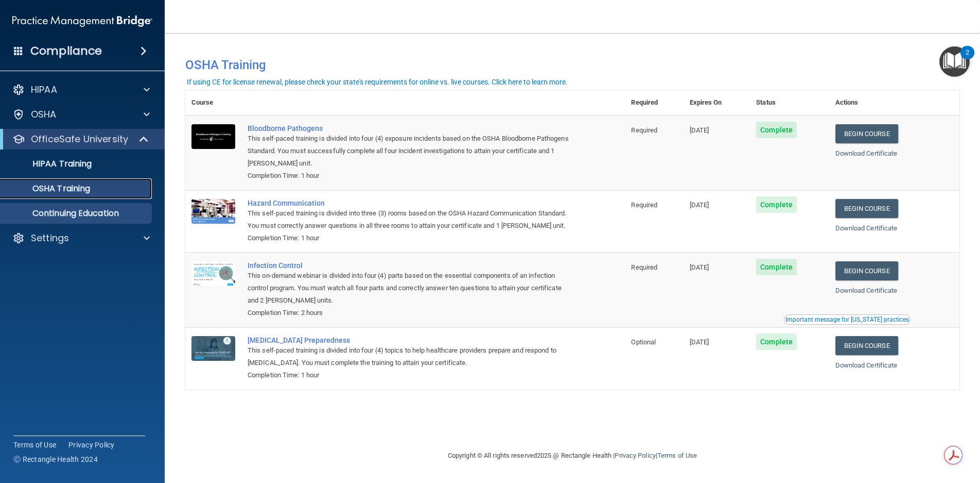 The image size is (980, 483). I want to click on p: Settings, so click(50, 238).